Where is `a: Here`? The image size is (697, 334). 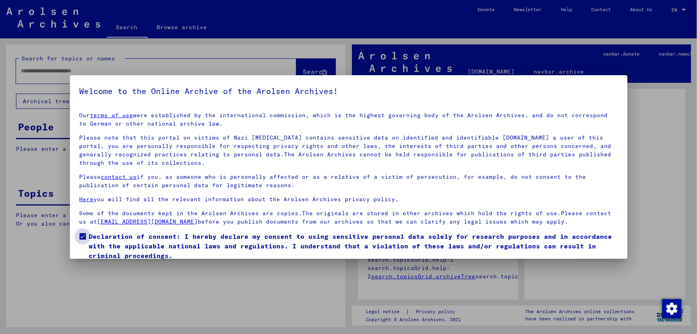 a: Here is located at coordinates (87, 199).